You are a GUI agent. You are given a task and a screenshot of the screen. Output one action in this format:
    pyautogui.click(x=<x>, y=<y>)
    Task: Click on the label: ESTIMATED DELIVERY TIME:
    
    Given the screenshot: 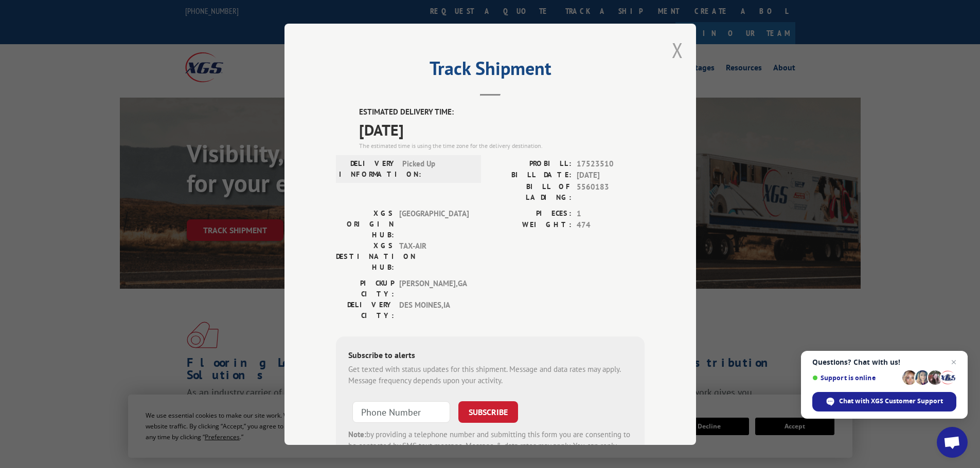 What is the action you would take?
    pyautogui.click(x=502, y=112)
    